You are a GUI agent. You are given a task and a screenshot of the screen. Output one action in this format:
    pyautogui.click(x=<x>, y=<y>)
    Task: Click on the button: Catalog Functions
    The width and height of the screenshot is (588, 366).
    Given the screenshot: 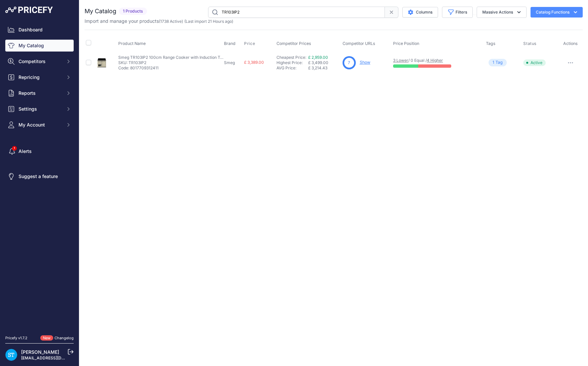 What is the action you would take?
    pyautogui.click(x=557, y=12)
    